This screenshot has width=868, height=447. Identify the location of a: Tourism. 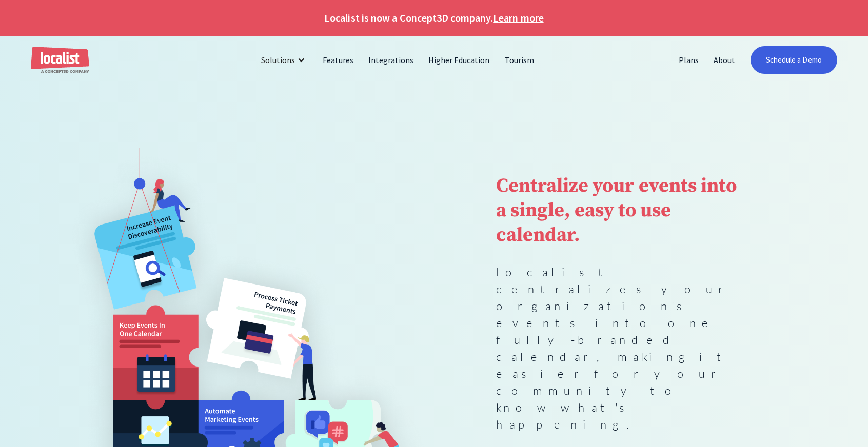
(519, 60).